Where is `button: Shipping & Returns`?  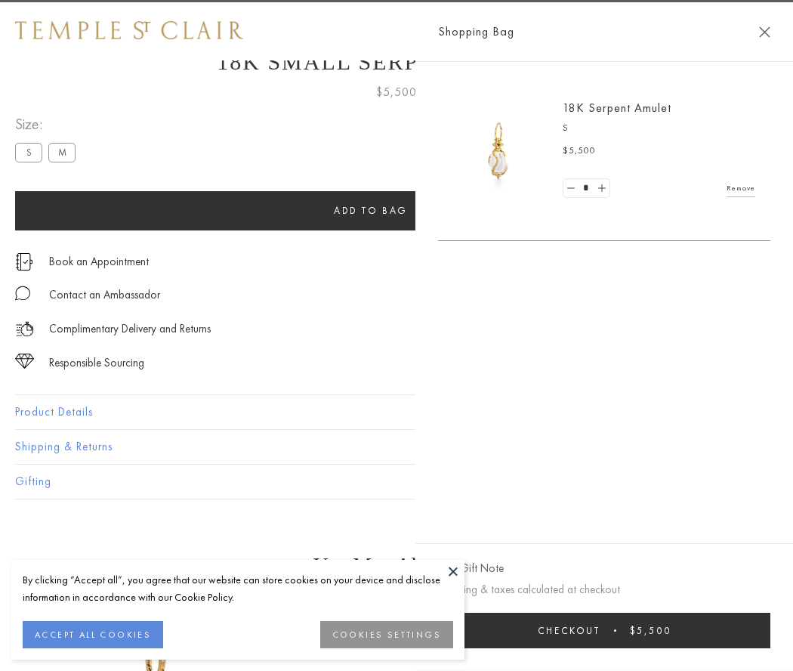 button: Shipping & Returns is located at coordinates (396, 446).